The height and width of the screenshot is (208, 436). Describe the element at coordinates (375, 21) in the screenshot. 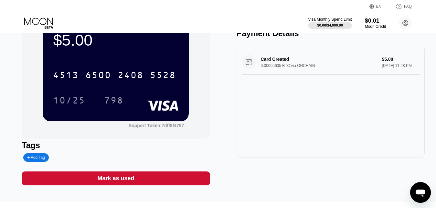

I see `div: $0.01` at that location.